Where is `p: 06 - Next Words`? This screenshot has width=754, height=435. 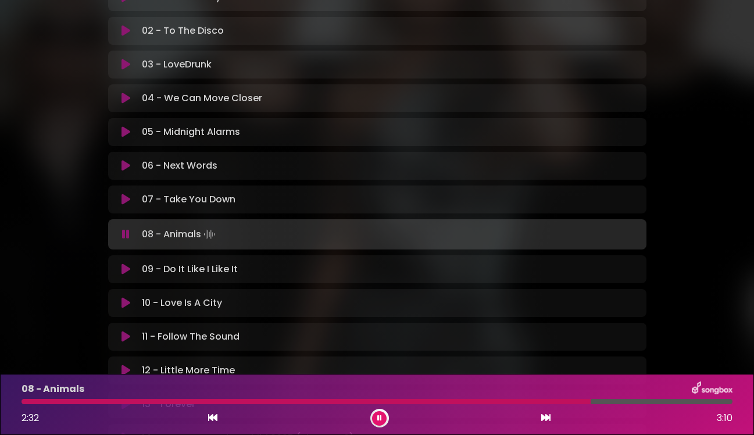
p: 06 - Next Words is located at coordinates (180, 166).